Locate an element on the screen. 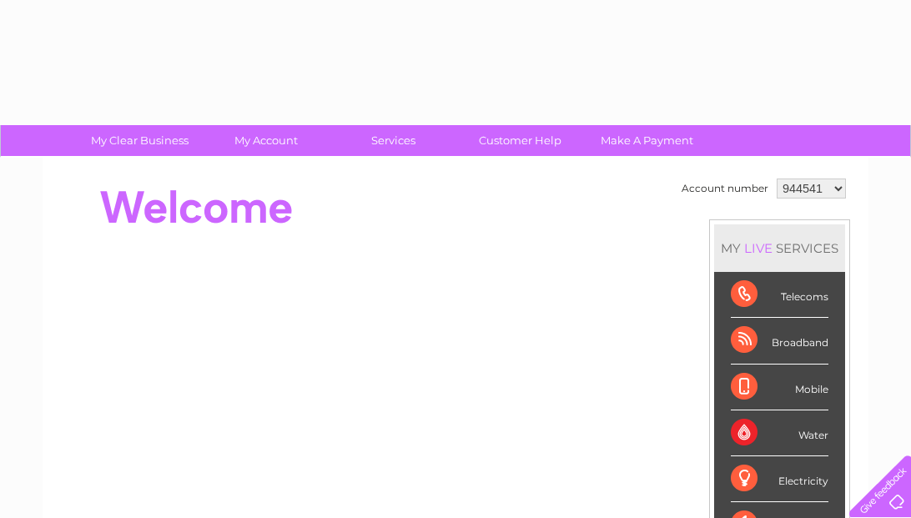  div: Water is located at coordinates (779, 433).